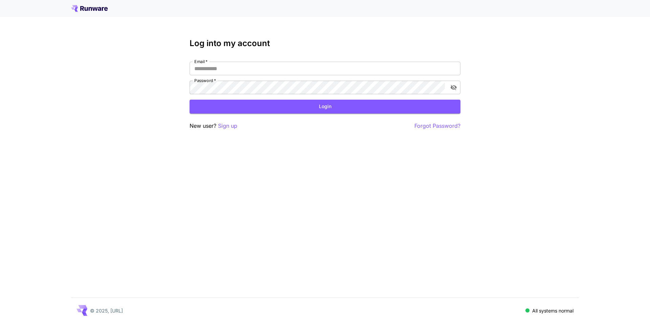 The width and height of the screenshot is (650, 323). Describe the element at coordinates (228, 126) in the screenshot. I see `button: Sign up` at that location.